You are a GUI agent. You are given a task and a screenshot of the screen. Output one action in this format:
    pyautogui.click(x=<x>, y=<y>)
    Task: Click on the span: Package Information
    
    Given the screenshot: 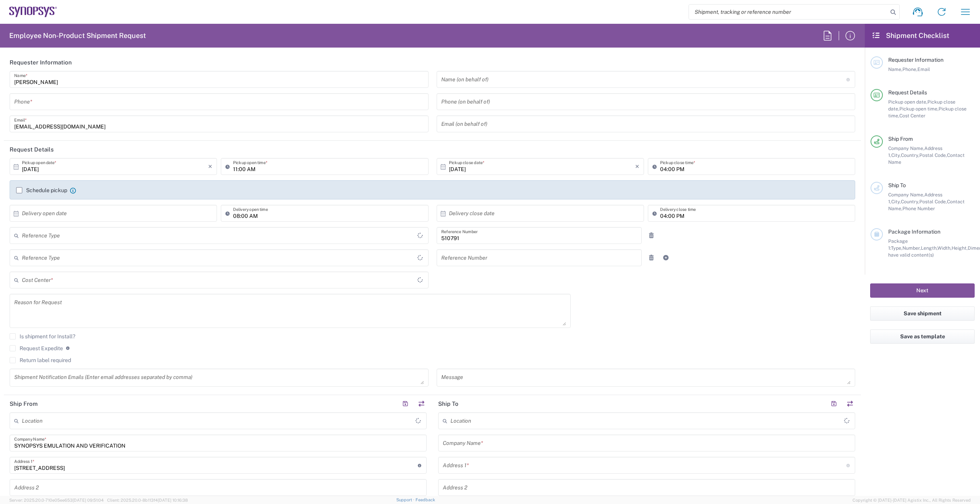 What is the action you would take?
    pyautogui.click(x=915, y=231)
    